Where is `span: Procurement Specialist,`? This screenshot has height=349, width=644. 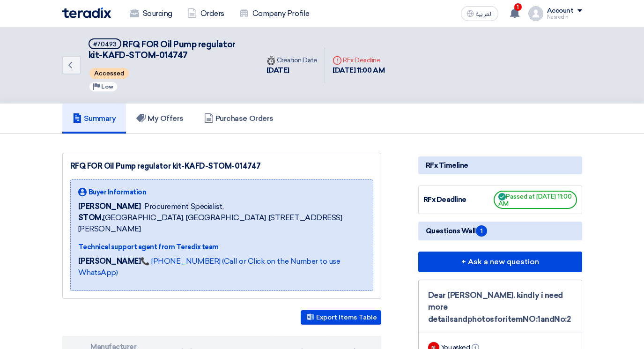 span: Procurement Specialist, is located at coordinates (183, 206).